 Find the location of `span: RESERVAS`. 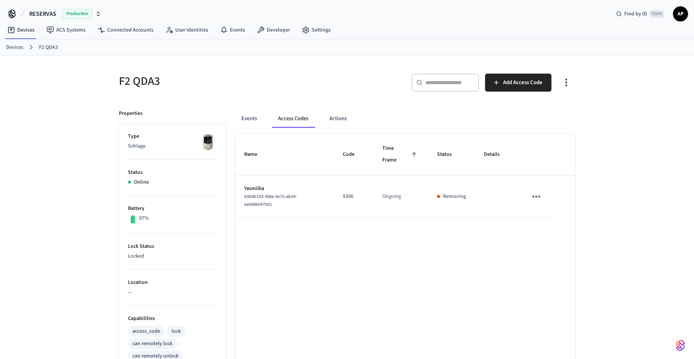

span: RESERVAS is located at coordinates (43, 14).